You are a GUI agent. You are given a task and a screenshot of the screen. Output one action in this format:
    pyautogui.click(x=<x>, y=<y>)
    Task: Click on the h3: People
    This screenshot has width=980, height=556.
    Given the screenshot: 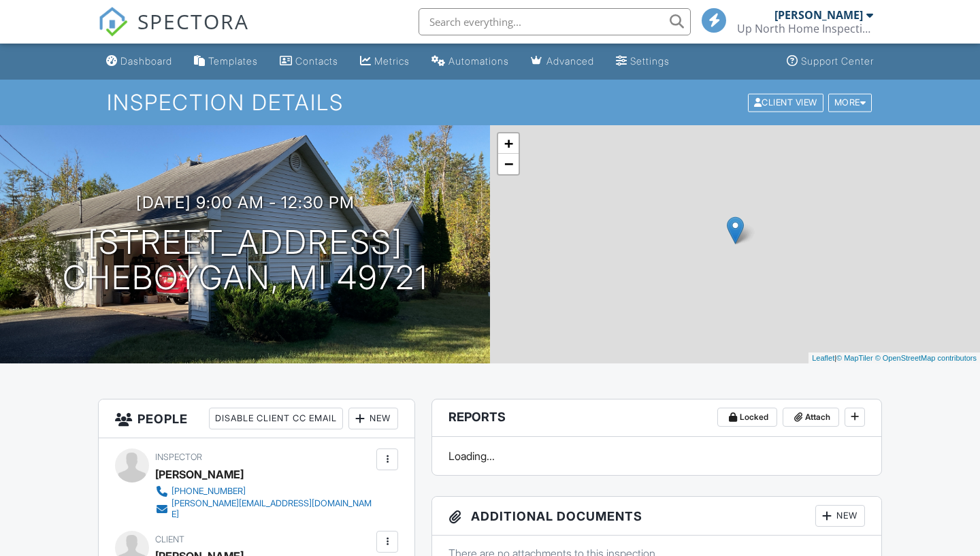 What is the action you would take?
    pyautogui.click(x=257, y=419)
    